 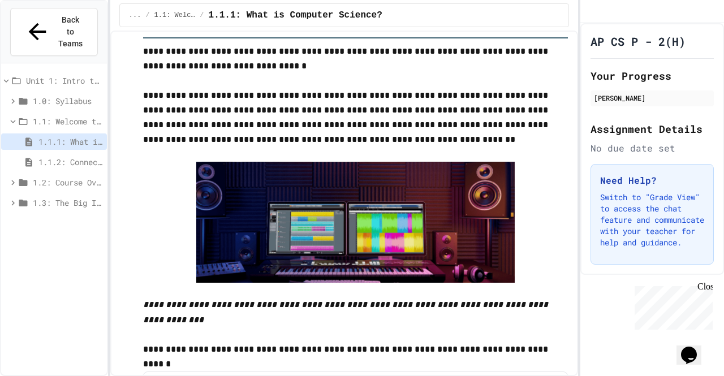 What do you see at coordinates (70, 32) in the screenshot?
I see `span: Back to Teams` at bounding box center [70, 32].